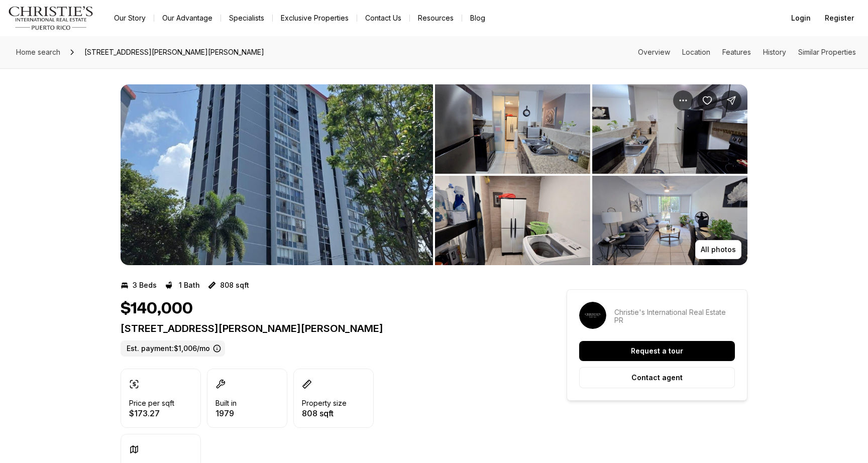  I want to click on a: Resources, so click(435, 18).